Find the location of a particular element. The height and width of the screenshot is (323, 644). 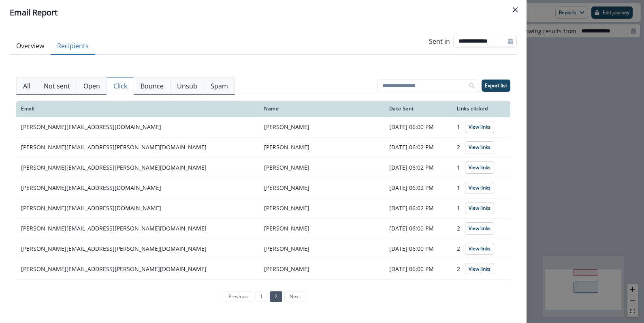

button: Export list is located at coordinates (495, 85).